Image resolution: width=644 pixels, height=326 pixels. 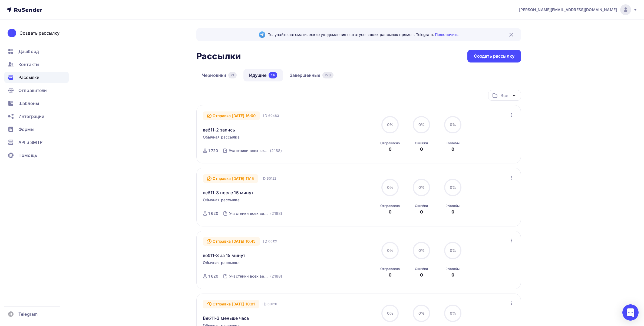 What do you see at coordinates (225, 255) in the screenshot?
I see `a: веб11-3 за 15 минут` at bounding box center [225, 255].